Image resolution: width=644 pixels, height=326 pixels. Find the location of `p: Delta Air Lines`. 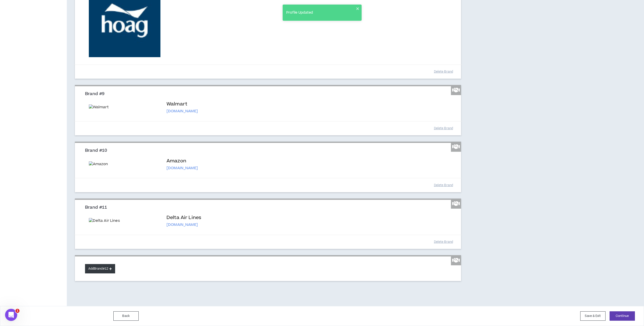

p: Delta Air Lines is located at coordinates (184, 218).